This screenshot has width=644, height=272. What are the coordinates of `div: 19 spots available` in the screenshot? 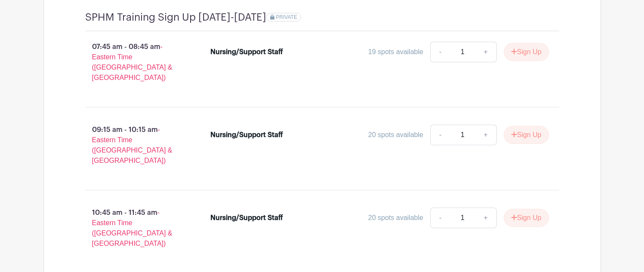 It's located at (396, 52).